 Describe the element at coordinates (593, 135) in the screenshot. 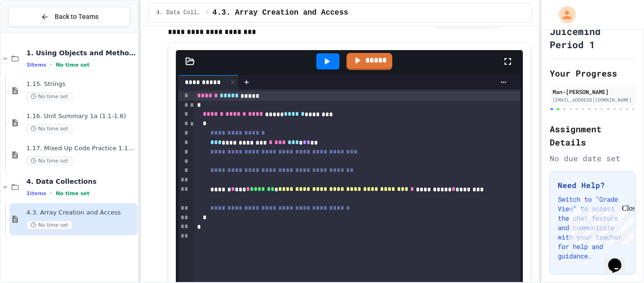

I see `h2: Assignment Details` at that location.